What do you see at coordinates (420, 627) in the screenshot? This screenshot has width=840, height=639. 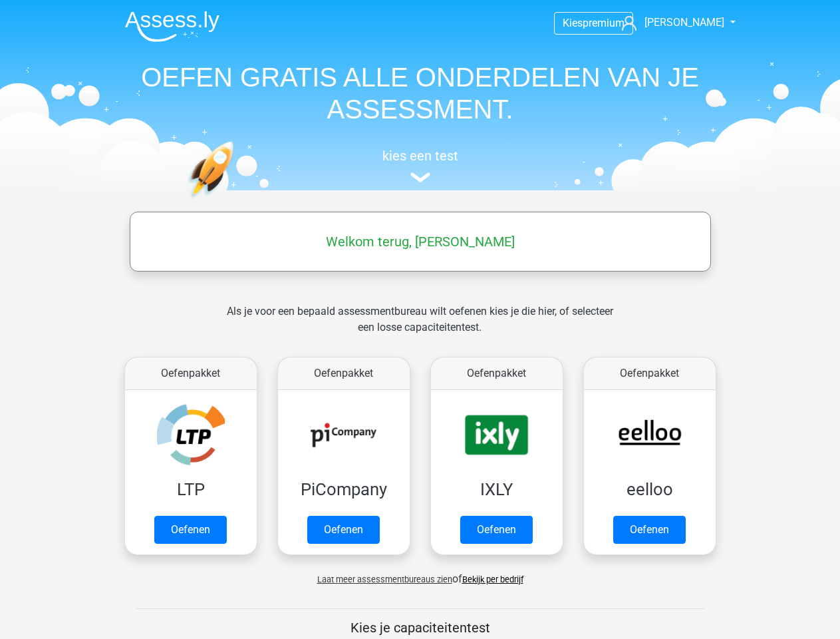 I see `h5: Kies je capaciteitentest` at bounding box center [420, 627].